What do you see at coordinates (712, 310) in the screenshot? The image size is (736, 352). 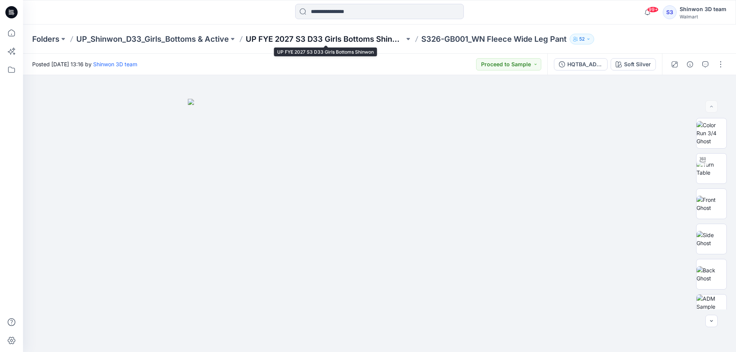 I see `img: ADM Sample Creation - WN FLEECE WIDE LEG PANT 0922` at bounding box center [712, 310].